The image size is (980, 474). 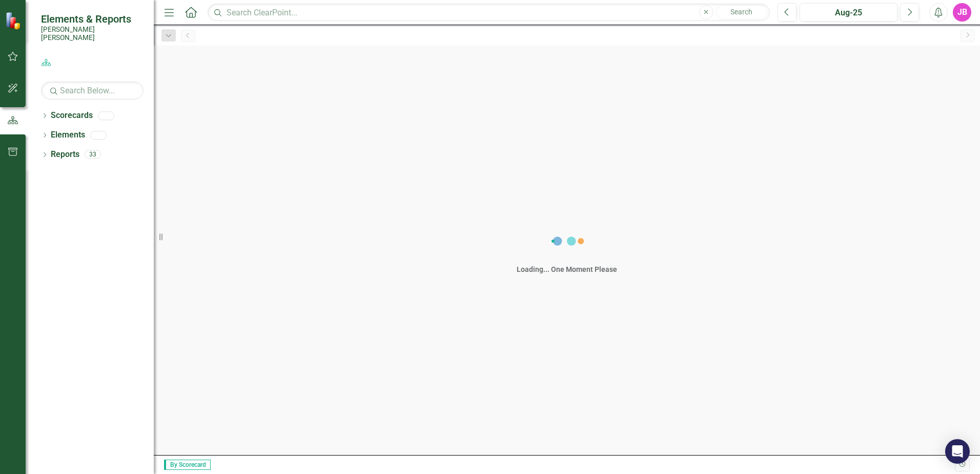 I want to click on a: Scorecards, so click(x=71, y=115).